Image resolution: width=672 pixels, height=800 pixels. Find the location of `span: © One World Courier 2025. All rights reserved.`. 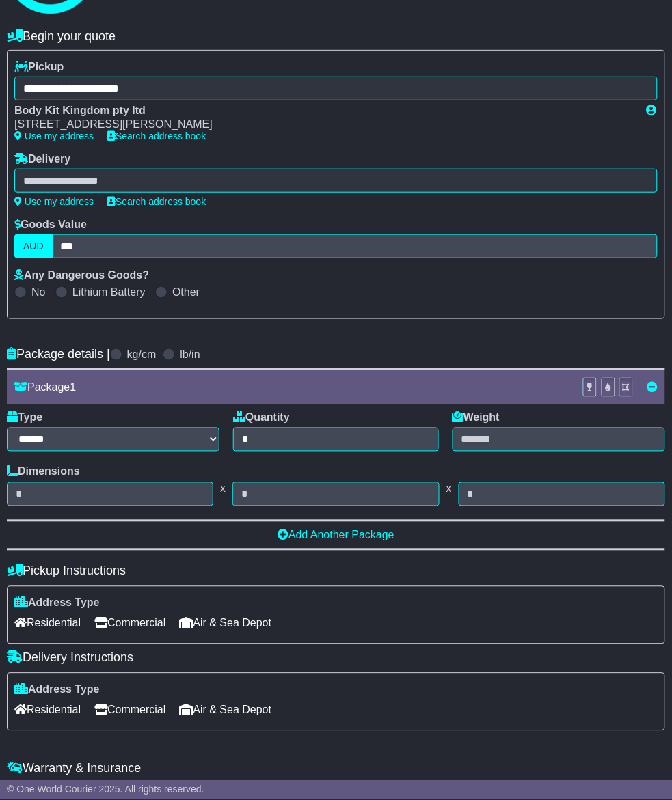

span: © One World Courier 2025. All rights reserved. is located at coordinates (105, 790).